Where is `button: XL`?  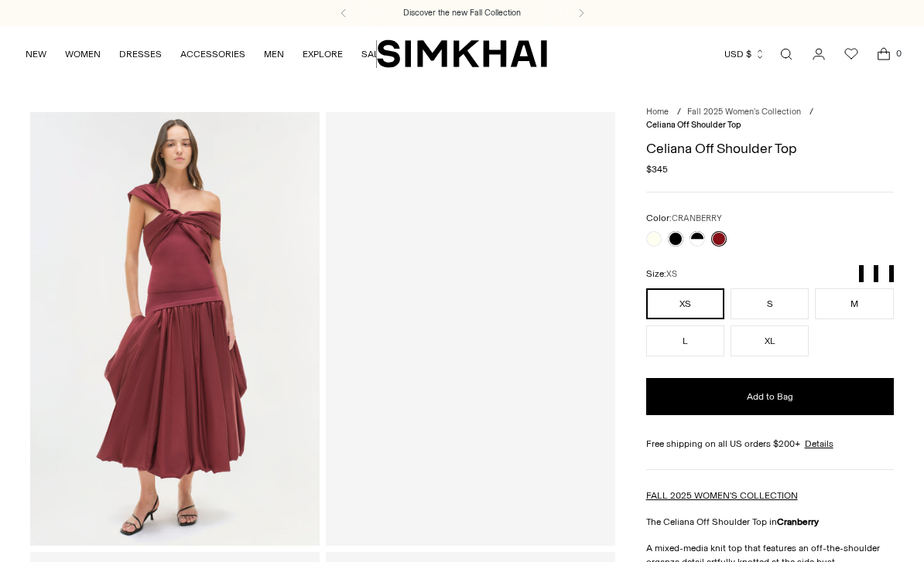
button: XL is located at coordinates (770, 341).